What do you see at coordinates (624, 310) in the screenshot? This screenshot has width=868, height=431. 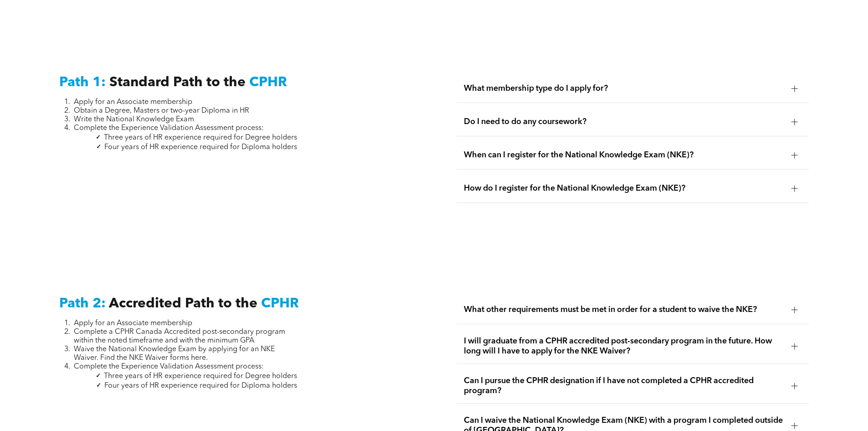 I see `span: What other requirements must be met in order for a student to waive the NKE?` at bounding box center [624, 310].